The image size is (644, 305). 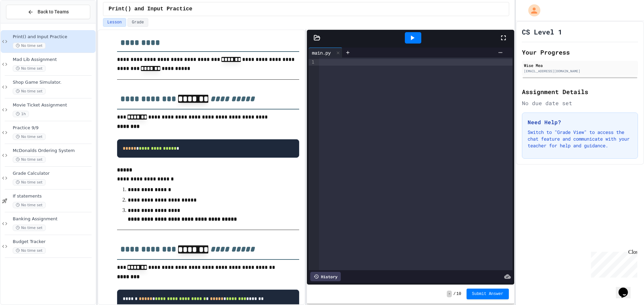 What do you see at coordinates (580, 122) in the screenshot?
I see `h3: Need Help?` at bounding box center [580, 122].